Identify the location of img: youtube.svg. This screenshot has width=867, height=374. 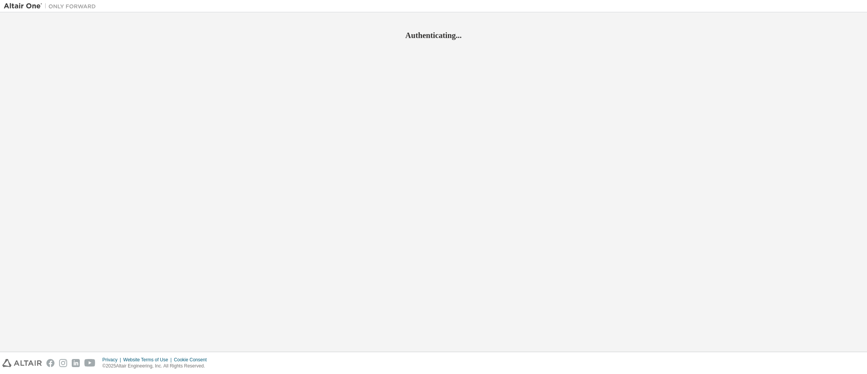
(90, 363).